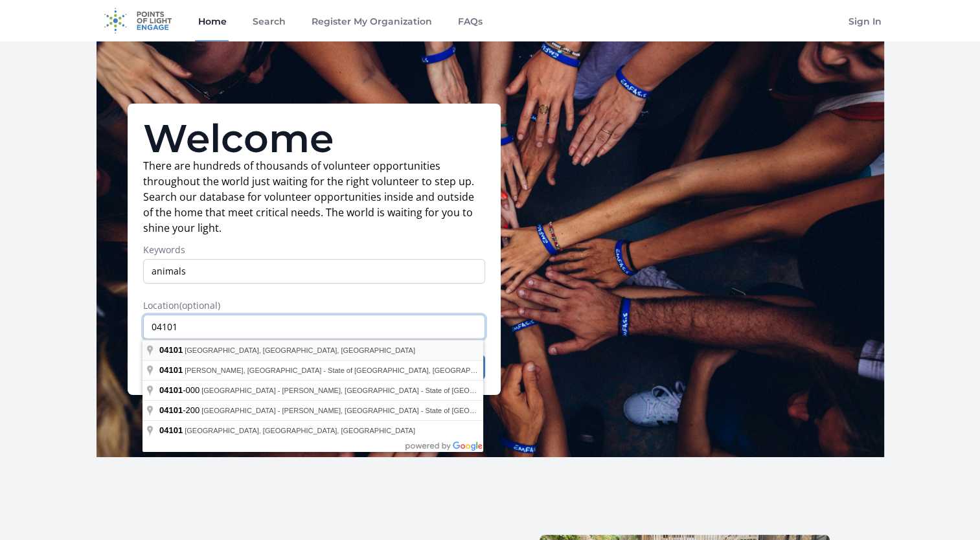 The height and width of the screenshot is (540, 980). Describe the element at coordinates (315, 327) in the screenshot. I see `input: Enter a location` at that location.